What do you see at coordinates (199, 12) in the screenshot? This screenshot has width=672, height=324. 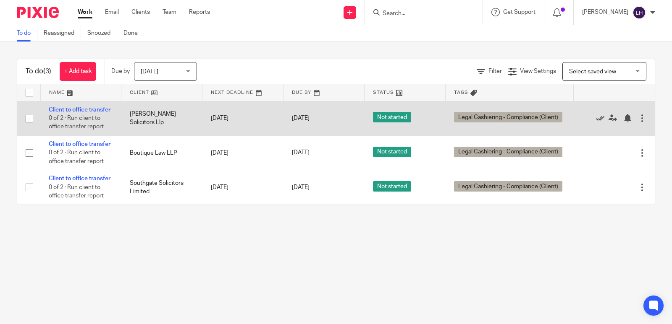 I see `a: Reports` at bounding box center [199, 12].